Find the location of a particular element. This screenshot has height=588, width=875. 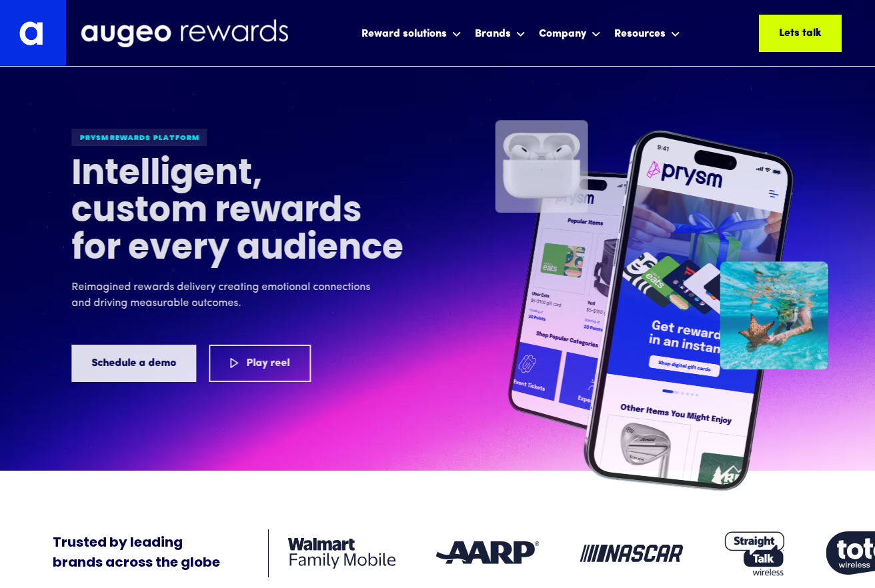

a: Play reel is located at coordinates (260, 363).